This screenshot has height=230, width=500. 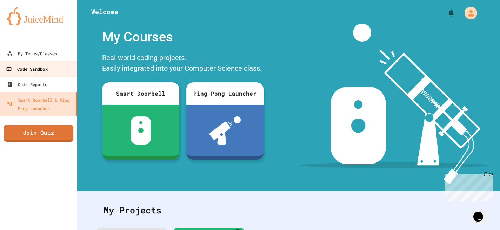 I want to click on img: logo-orange.svg, so click(x=39, y=16).